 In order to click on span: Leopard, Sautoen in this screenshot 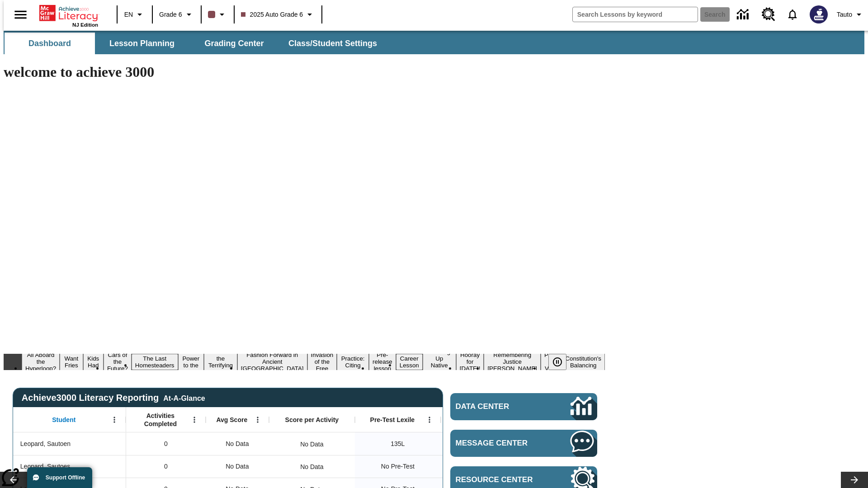, I will do `click(45, 444)`.